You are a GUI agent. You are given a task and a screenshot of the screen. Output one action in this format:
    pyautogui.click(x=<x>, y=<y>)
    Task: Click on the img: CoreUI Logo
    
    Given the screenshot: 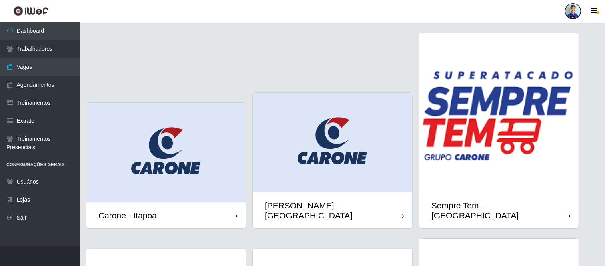 What is the action you would take?
    pyautogui.click(x=31, y=11)
    